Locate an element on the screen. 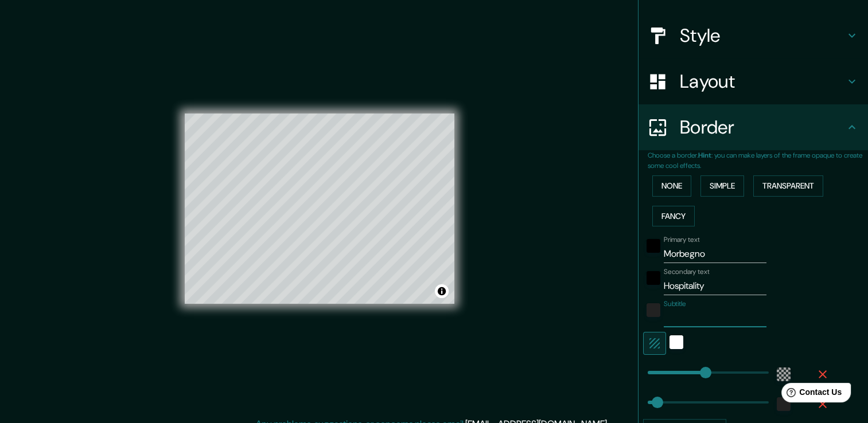  button: white is located at coordinates (676, 342).